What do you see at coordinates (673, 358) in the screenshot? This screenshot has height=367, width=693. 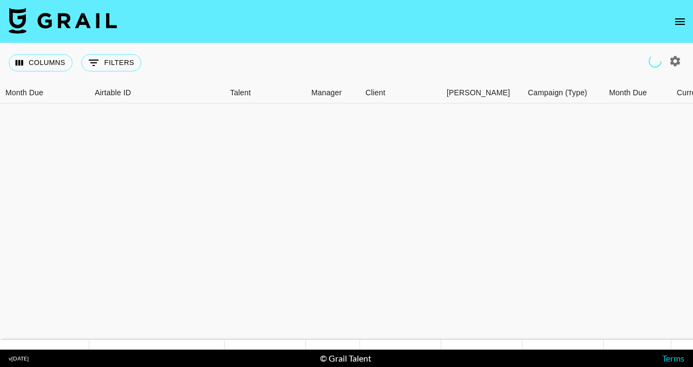 I see `a: Terms` at bounding box center [673, 358].